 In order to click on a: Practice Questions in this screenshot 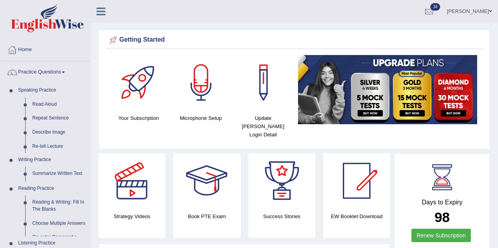, I will do `click(45, 71)`.